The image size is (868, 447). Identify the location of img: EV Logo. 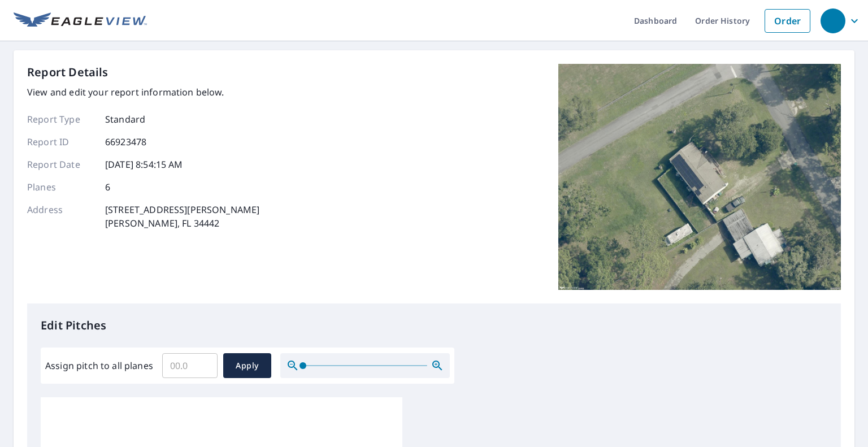
(80, 21).